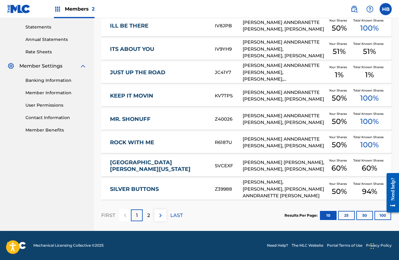  What do you see at coordinates (355, 9) in the screenshot?
I see `img: search` at bounding box center [355, 9].